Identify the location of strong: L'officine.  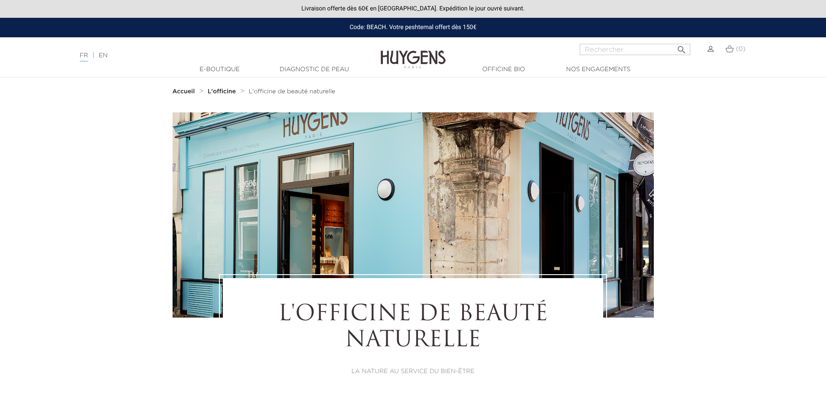
(221, 91).